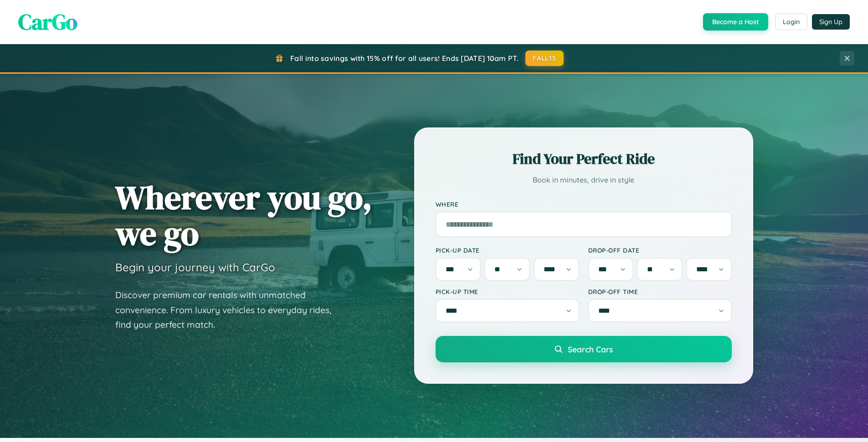  Describe the element at coordinates (660, 291) in the screenshot. I see `label: Drop-off Time` at that location.